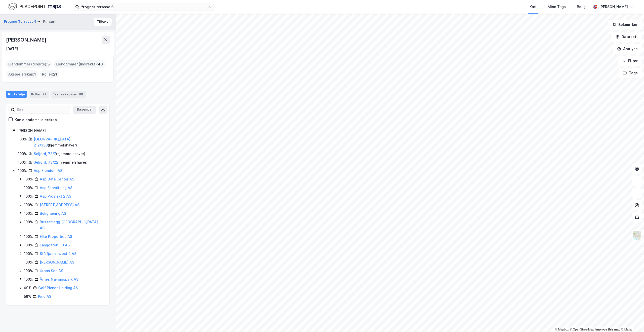 The height and width of the screenshot is (332, 644). Describe the element at coordinates (626, 36) in the screenshot. I see `button: Datasett` at that location.